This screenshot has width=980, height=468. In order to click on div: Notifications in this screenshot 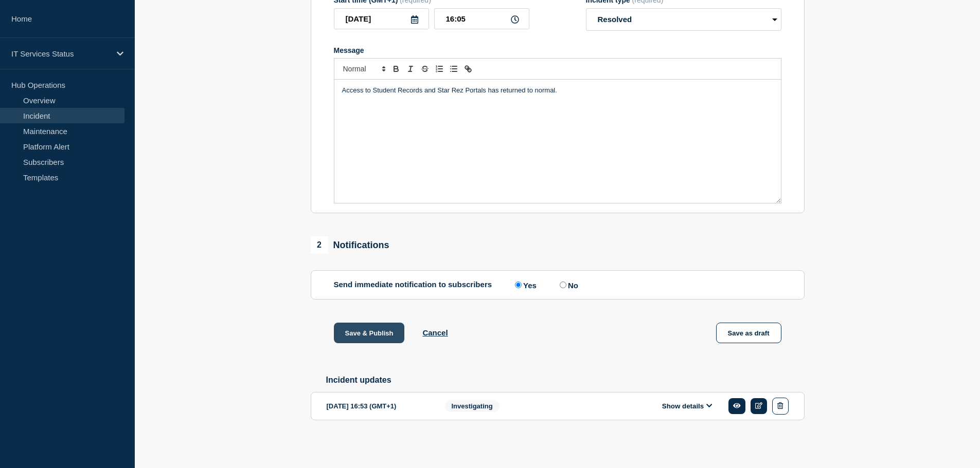, I will do `click(350, 245)`.